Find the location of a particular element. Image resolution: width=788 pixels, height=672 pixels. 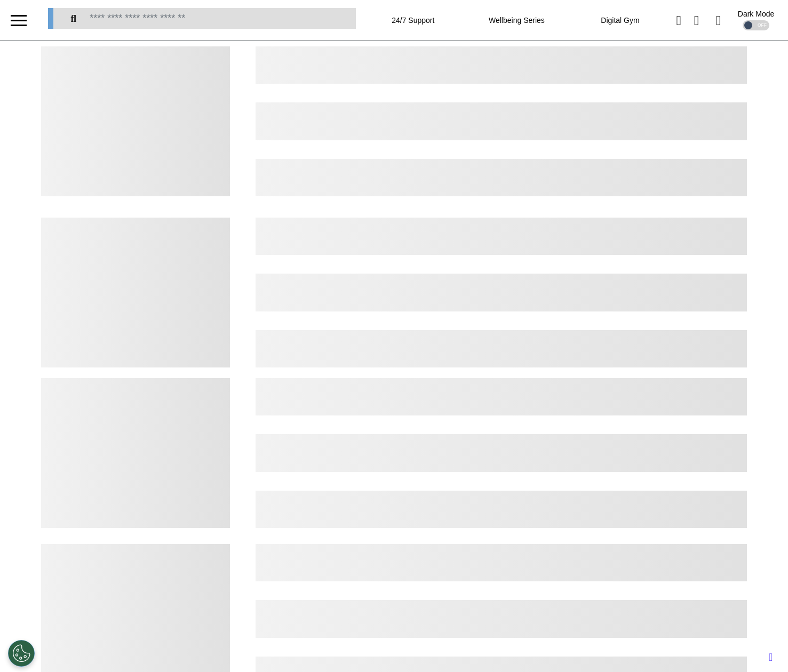

button: Open Preferences is located at coordinates (21, 653).